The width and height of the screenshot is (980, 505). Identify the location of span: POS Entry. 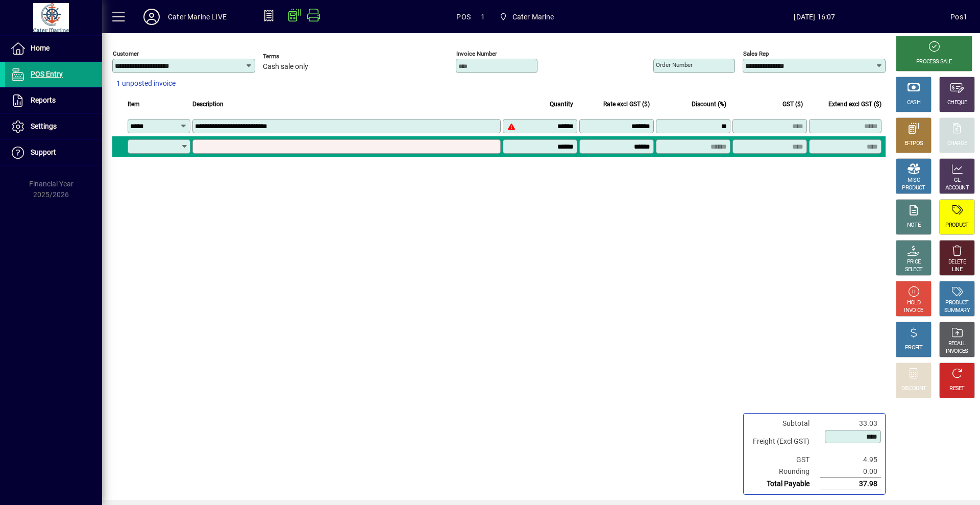
(47, 74).